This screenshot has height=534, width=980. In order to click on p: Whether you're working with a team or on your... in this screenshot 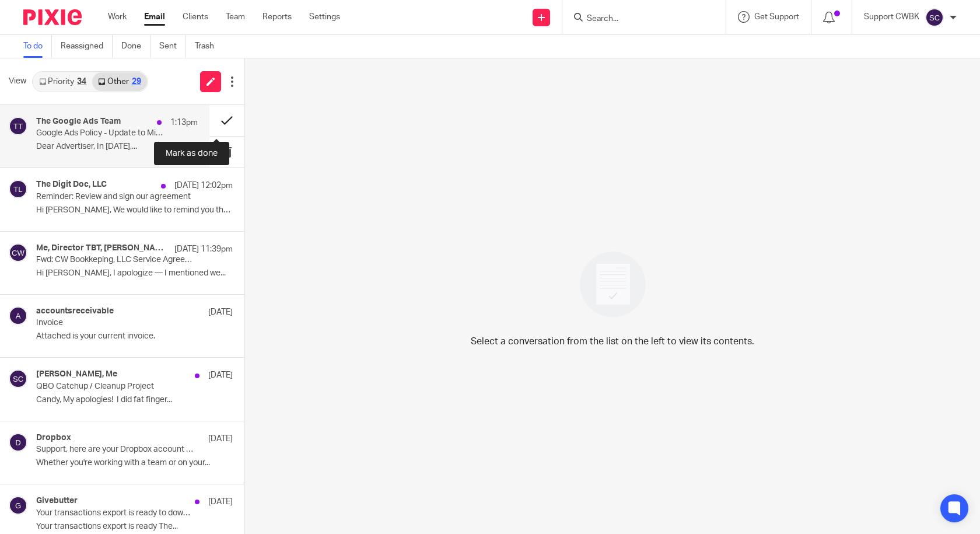, I will do `click(134, 463)`.